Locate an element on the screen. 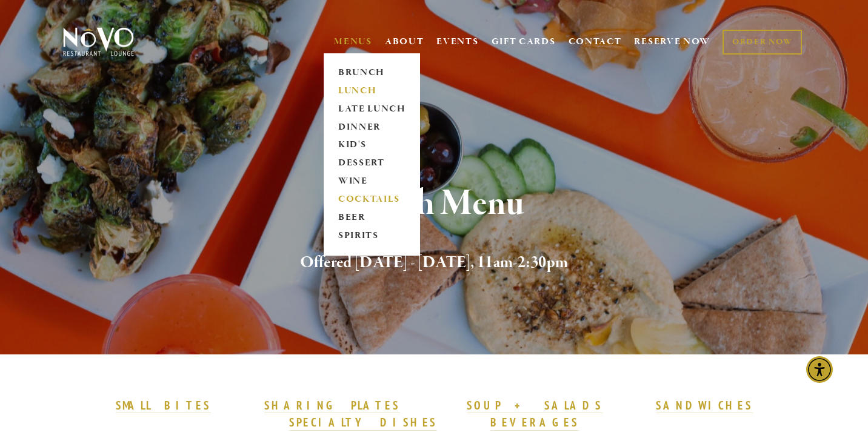 This screenshot has width=868, height=438. a: SPIRITS is located at coordinates (371, 236).